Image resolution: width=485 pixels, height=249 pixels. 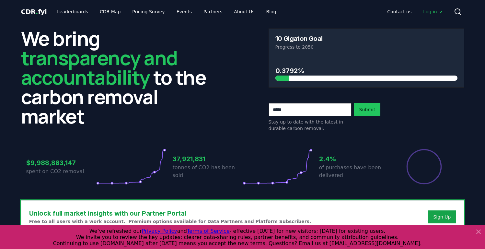 What do you see at coordinates (148, 12) in the screenshot?
I see `a: Pricing Survey` at bounding box center [148, 12].